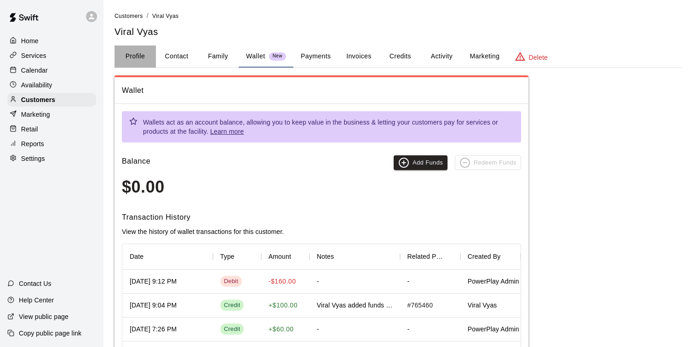 The image size is (694, 347). What do you see at coordinates (33, 159) in the screenshot?
I see `p: Settings` at bounding box center [33, 159].